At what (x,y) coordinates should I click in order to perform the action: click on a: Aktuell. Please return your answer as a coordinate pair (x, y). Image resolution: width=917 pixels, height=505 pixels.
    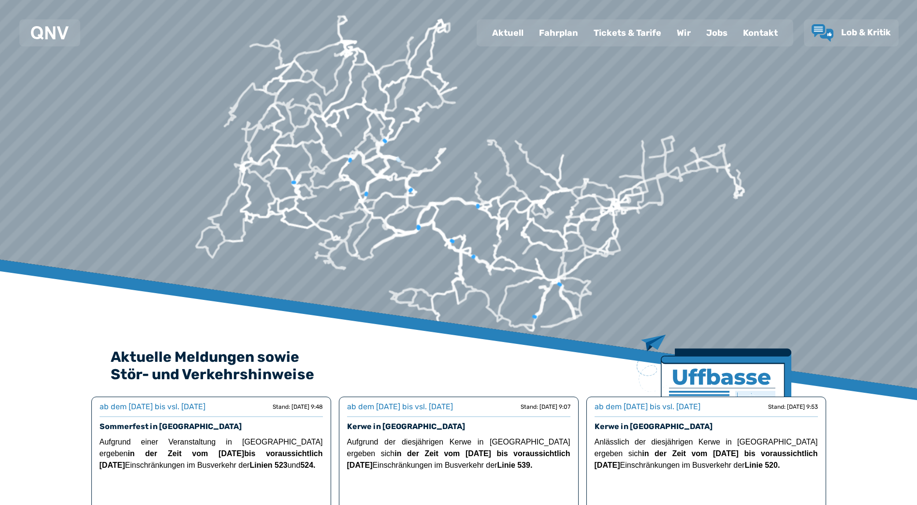
    Looking at the image, I should click on (508, 33).